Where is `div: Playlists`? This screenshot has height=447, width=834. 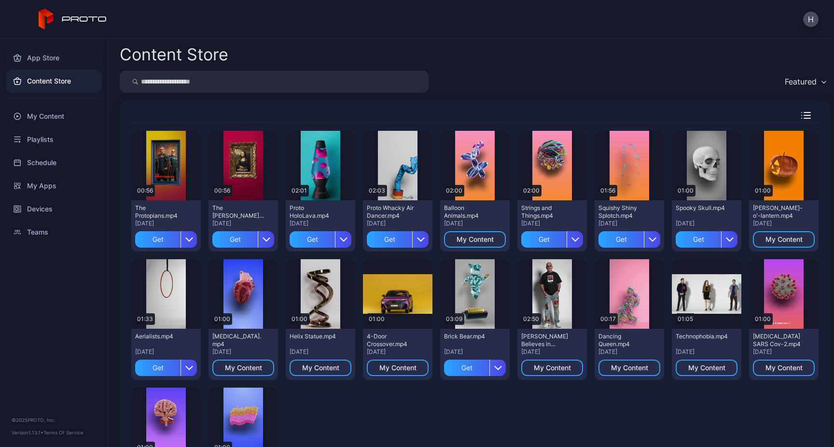 div: Playlists is located at coordinates (54, 139).